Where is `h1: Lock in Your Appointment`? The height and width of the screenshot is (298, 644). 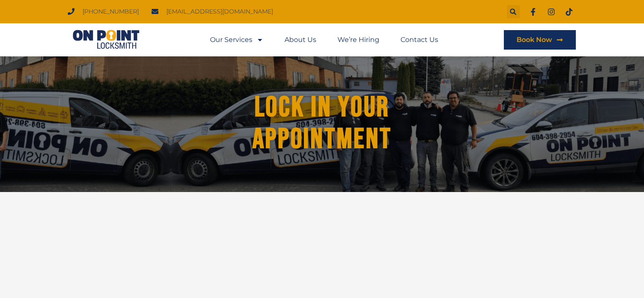
h1: Lock in Your Appointment is located at coordinates (322, 123).